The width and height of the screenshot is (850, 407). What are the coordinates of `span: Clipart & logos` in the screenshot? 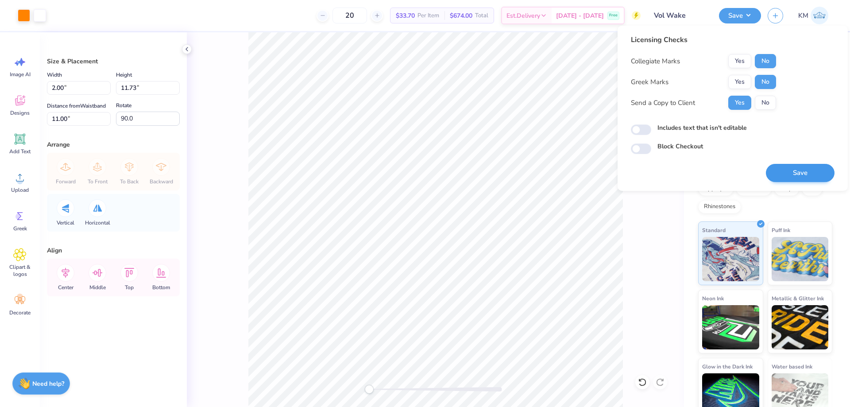 It's located at (20, 271).